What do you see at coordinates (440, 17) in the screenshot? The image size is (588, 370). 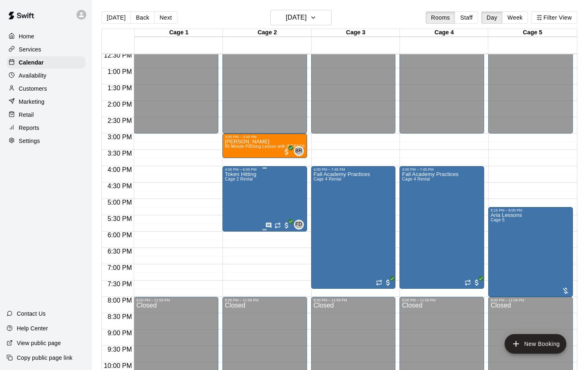 I see `button: Rooms` at bounding box center [440, 17].